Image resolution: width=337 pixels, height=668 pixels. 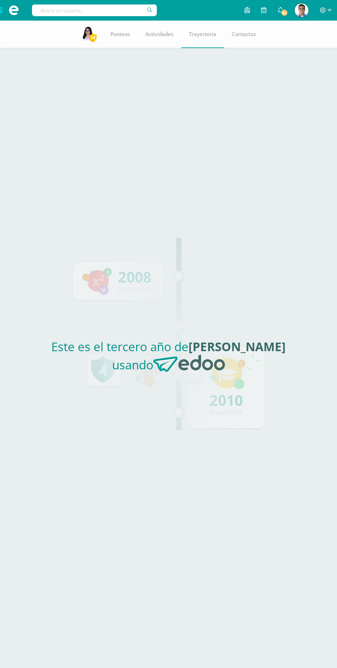 What do you see at coordinates (159, 34) in the screenshot?
I see `span: Actividades` at bounding box center [159, 34].